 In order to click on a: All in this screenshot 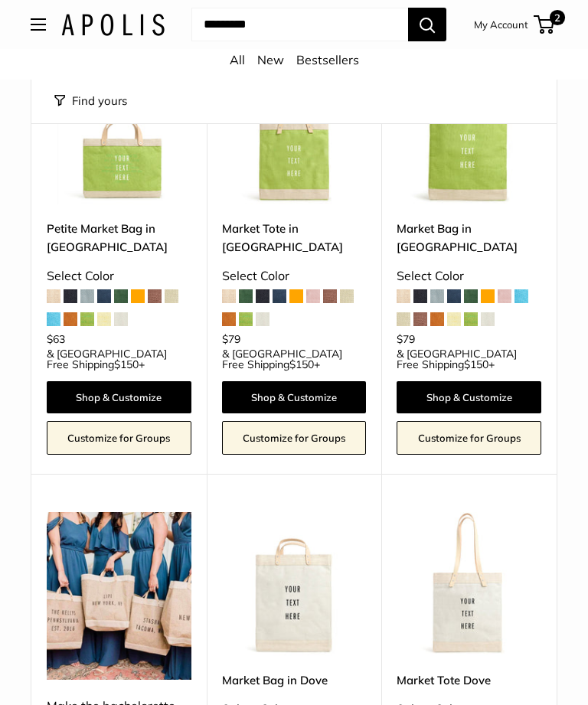, I will do `click(237, 60)`.